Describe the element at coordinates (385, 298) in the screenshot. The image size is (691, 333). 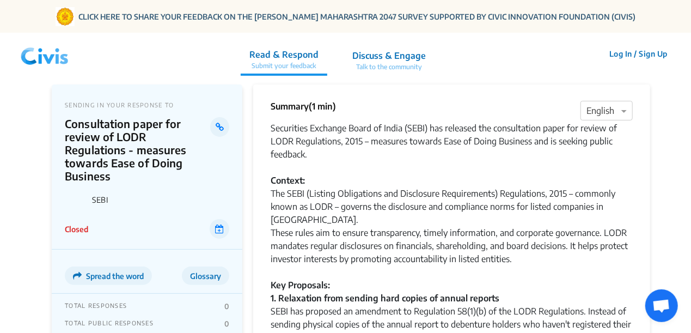
I see `strong: 1. Relaxation from sending hard copies of annual reports` at that location.